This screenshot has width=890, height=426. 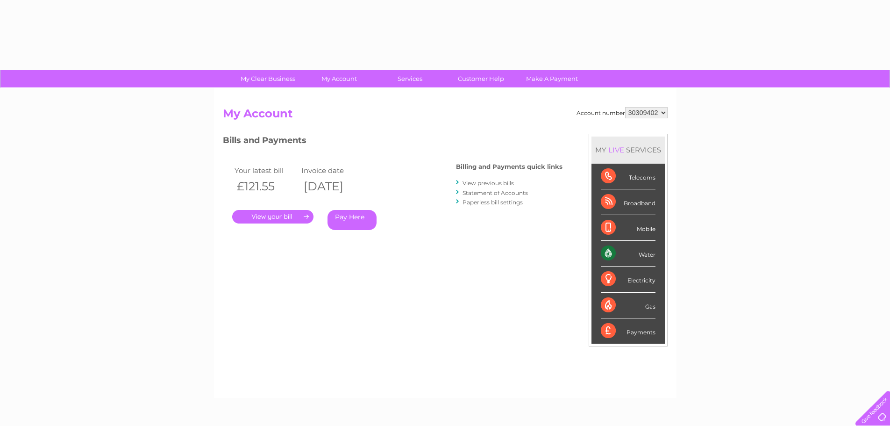 I want to click on div: Electricity, so click(x=628, y=279).